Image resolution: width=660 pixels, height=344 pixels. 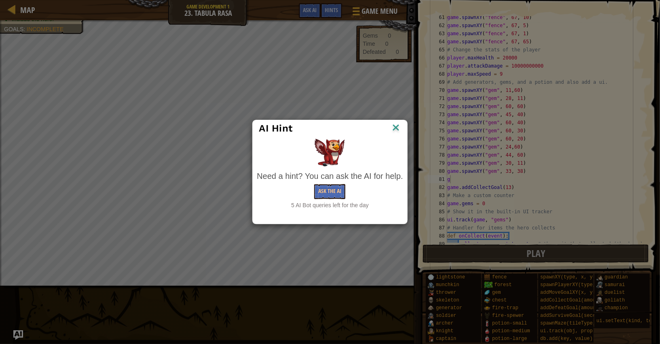 What do you see at coordinates (330, 152) in the screenshot?
I see `img: AI Hint Animal` at bounding box center [330, 152].